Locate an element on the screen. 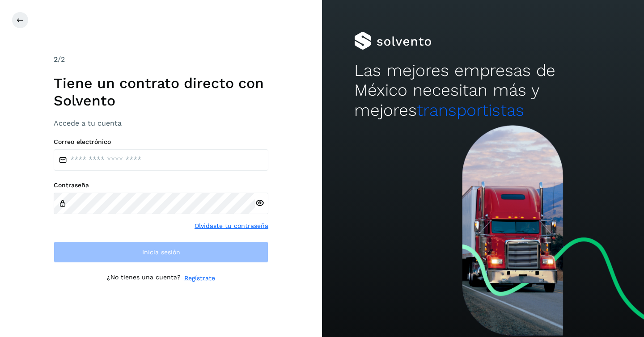  span: Inicia sesión is located at coordinates (161, 252).